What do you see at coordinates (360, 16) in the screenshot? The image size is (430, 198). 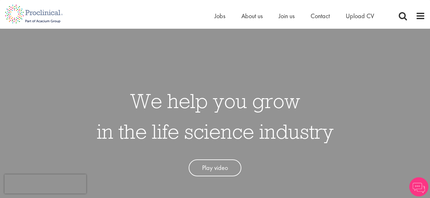 I see `a: Upload CV` at bounding box center [360, 16].